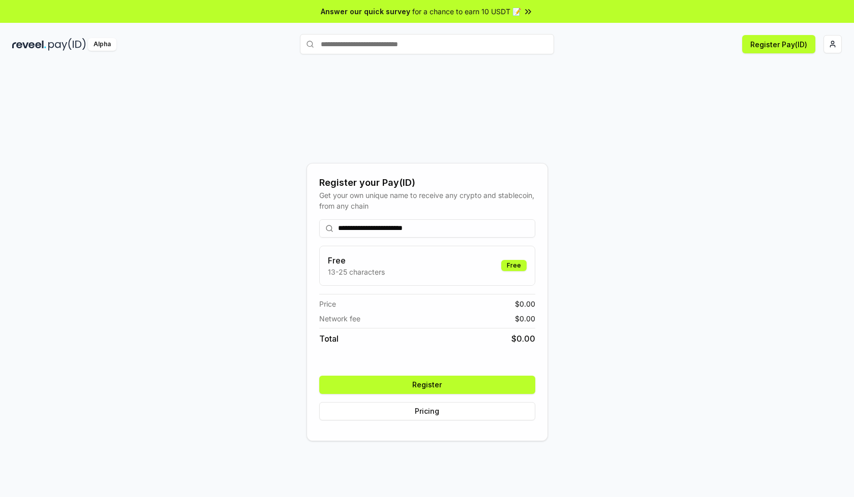 The width and height of the screenshot is (854, 497). Describe the element at coordinates (778, 44) in the screenshot. I see `button: Register Pay(ID)` at that location.